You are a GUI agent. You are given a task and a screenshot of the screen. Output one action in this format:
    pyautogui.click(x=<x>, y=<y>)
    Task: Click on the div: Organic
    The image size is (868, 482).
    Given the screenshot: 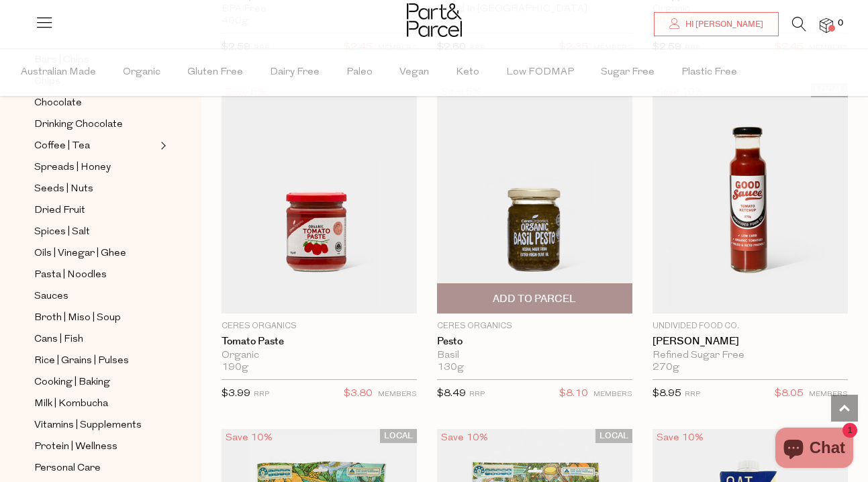 What is the action you would take?
    pyautogui.click(x=319, y=356)
    